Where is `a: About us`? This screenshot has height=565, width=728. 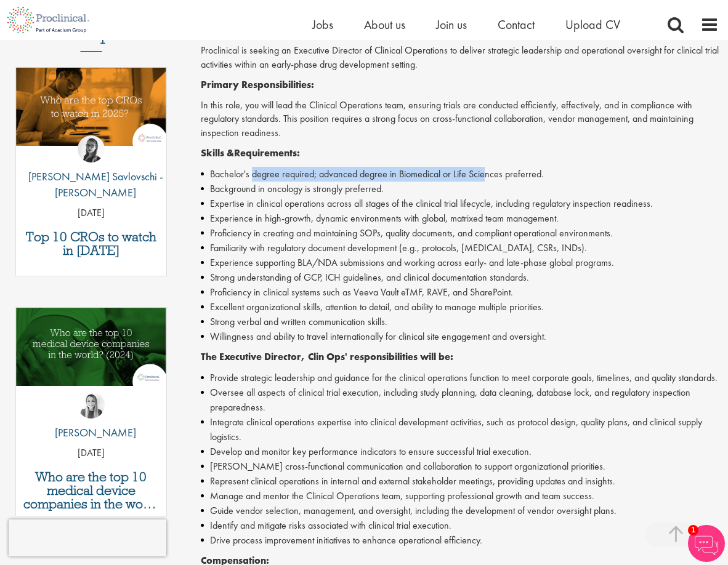
a: About us is located at coordinates (384, 25).